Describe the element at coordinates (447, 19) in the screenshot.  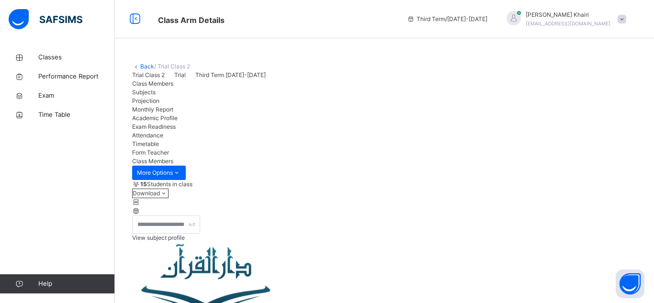
I see `span: session/term information` at that location.